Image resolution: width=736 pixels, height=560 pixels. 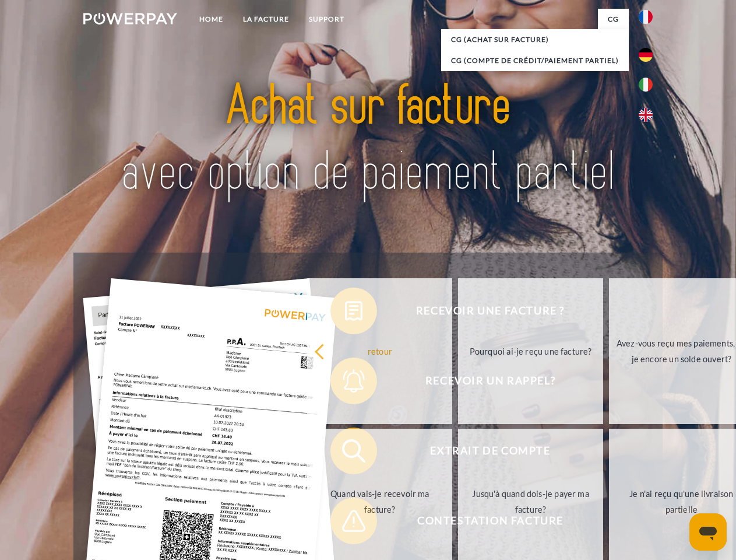 What do you see at coordinates (613, 19) in the screenshot?
I see `a: CG` at bounding box center [613, 19].